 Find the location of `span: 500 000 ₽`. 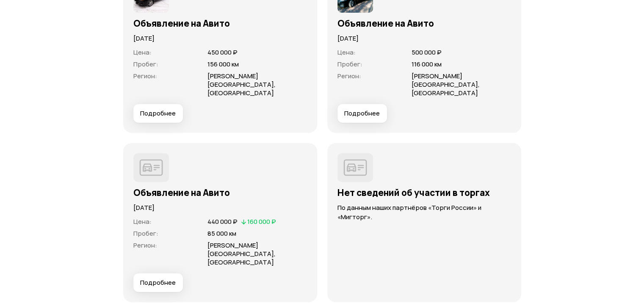

span: 500 000 ₽ is located at coordinates (427, 52).